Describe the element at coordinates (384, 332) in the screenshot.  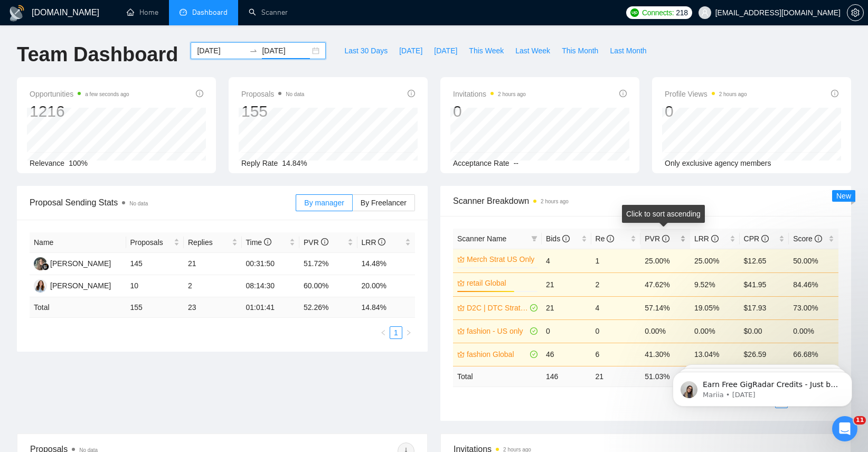
I see `button: left` at that location.